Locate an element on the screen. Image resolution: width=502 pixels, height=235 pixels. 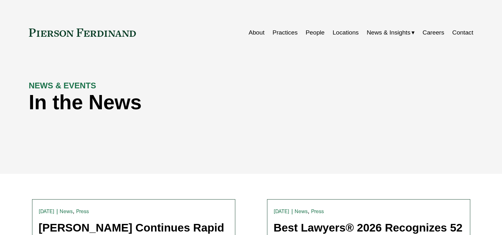
a: Practices is located at coordinates (285, 33).